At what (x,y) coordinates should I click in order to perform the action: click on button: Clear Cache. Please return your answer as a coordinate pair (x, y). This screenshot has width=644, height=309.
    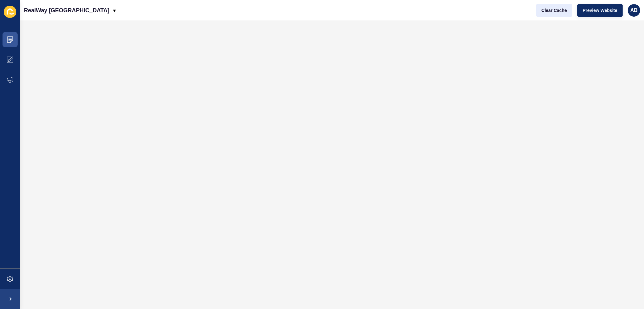
    Looking at the image, I should click on (554, 11).